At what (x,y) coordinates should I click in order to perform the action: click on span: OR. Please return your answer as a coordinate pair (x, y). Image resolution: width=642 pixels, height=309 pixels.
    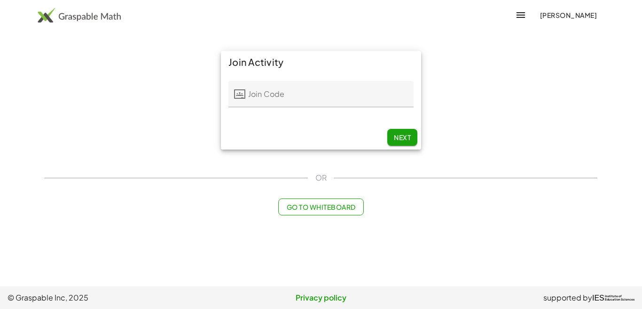
    Looking at the image, I should click on (321, 178).